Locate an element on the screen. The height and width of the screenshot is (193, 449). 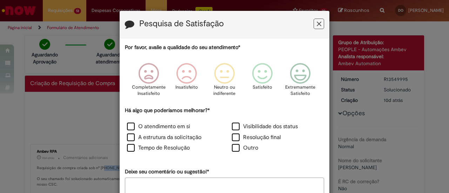
label: Tempo de Resolução is located at coordinates (158, 148).